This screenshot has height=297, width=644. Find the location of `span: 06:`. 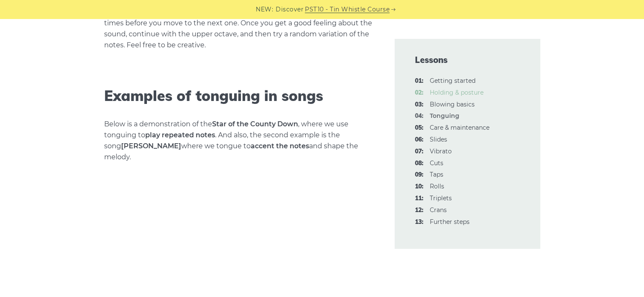

span: 06: is located at coordinates (419, 140).